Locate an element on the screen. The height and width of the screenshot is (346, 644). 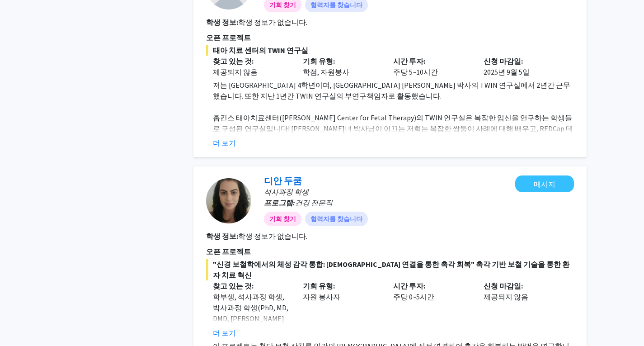
font: 석사과정 학생 is located at coordinates (286, 192).